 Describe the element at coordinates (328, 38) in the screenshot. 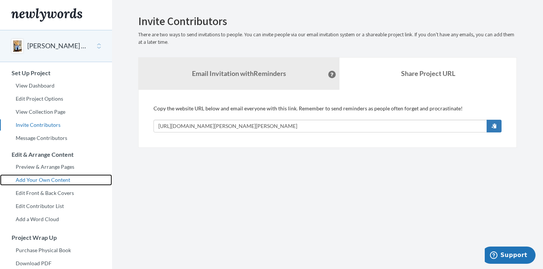

I see `p: There are two ways to send invitations to people. You can invite people via our email invitation ...` at that location.